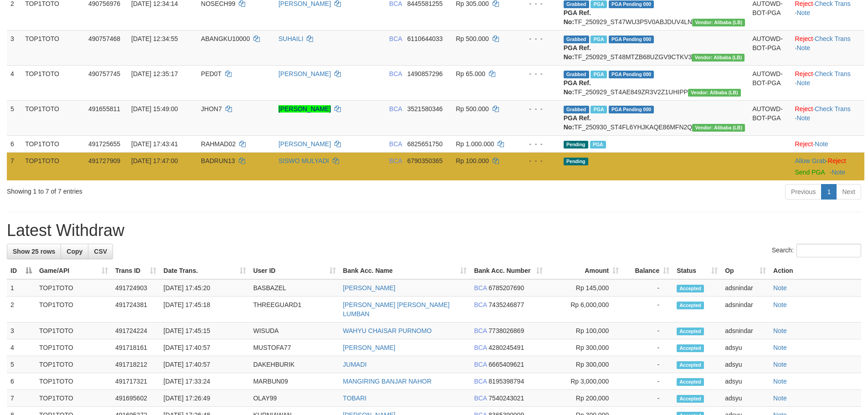 Image resolution: width=868 pixels, height=415 pixels. Describe the element at coordinates (104, 161) in the screenshot. I see `span: 491727909` at that location.